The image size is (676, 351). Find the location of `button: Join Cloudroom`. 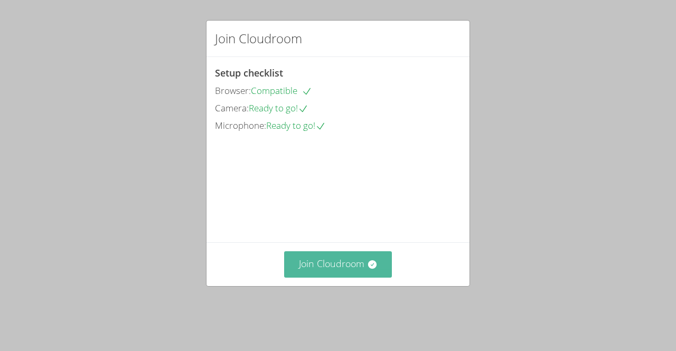

button: Join Cloudroom is located at coordinates (338, 264).